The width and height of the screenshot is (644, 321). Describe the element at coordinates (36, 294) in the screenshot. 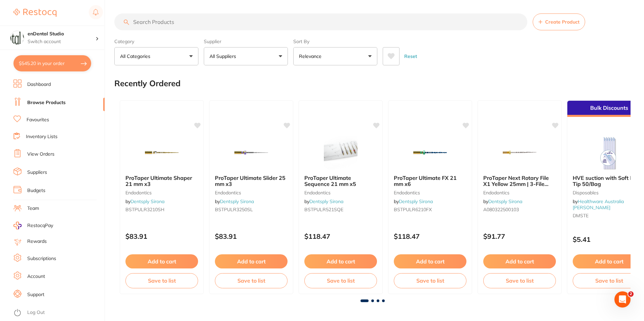

I see `a: Support` at that location.